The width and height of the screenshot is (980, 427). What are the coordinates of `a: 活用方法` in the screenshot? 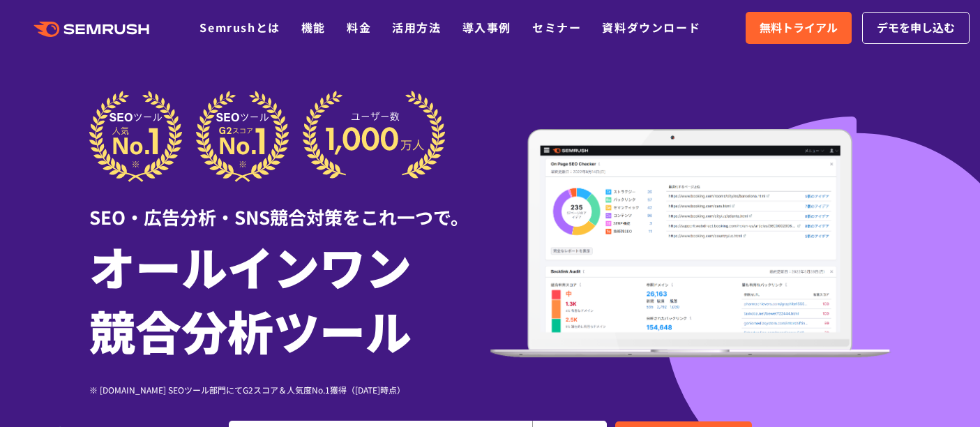 It's located at (416, 27).